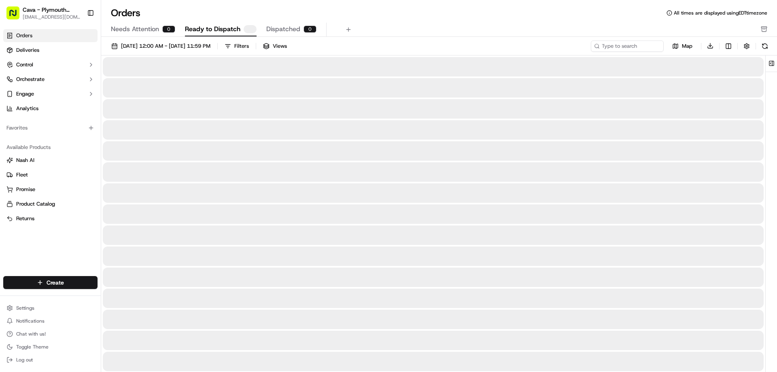 The width and height of the screenshot is (777, 372). Describe the element at coordinates (50, 218) in the screenshot. I see `a: Returns` at that location.